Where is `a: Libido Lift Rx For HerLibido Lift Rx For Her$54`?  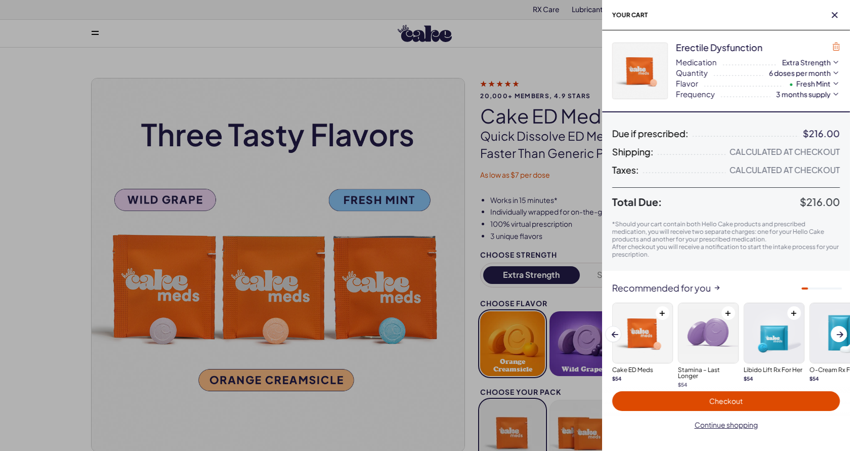
a: Libido Lift Rx For HerLibido Lift Rx For Her$54 is located at coordinates (774, 342).